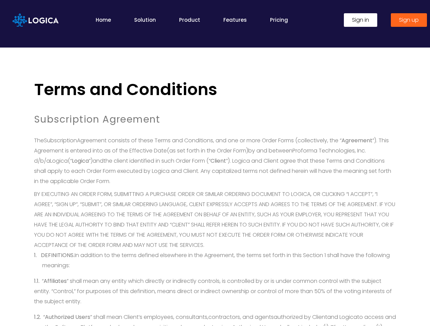 The width and height of the screenshot is (430, 326). What do you see at coordinates (80, 161) in the screenshot?
I see `b: Logica` at bounding box center [80, 161].